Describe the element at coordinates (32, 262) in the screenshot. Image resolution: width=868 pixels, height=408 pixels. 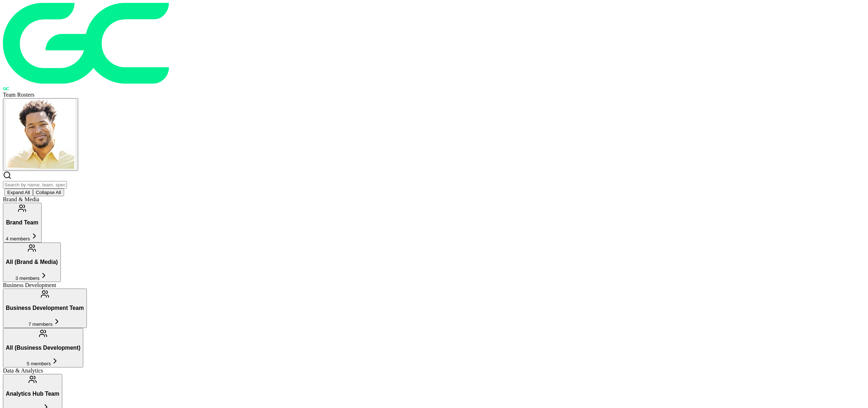
I see `h3: All (Brand & Media)` at that location.